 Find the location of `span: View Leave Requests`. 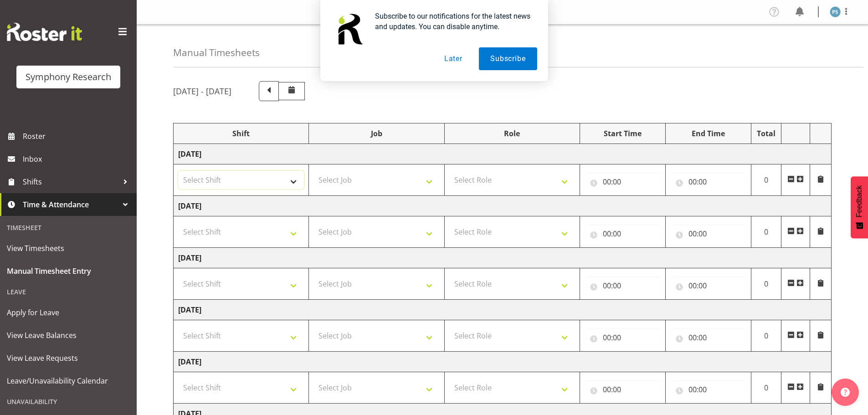

span: View Leave Requests is located at coordinates (69, 358).